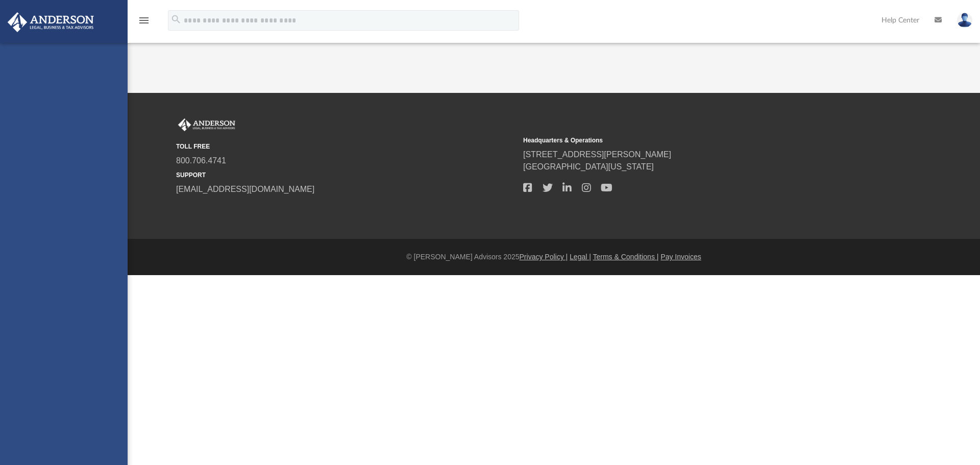 This screenshot has width=980, height=465. I want to click on i: search, so click(176, 19).